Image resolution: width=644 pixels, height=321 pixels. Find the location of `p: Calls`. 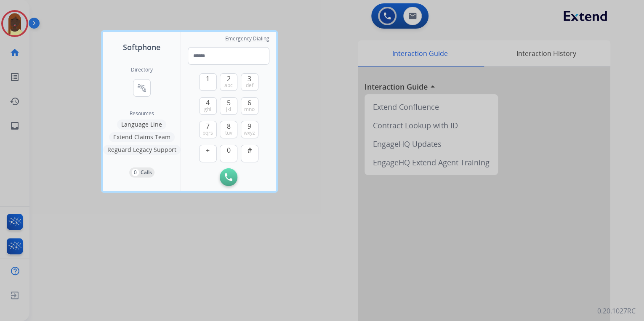

p: Calls is located at coordinates (146, 173).